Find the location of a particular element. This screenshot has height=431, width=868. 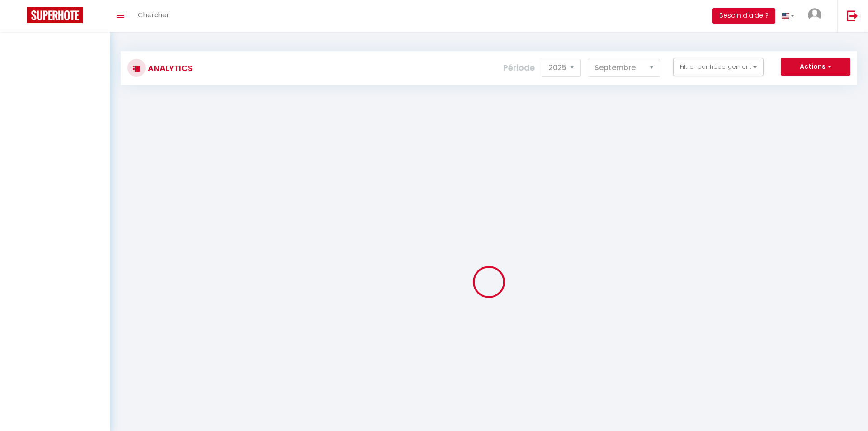

h3: Analytics is located at coordinates (169, 68).